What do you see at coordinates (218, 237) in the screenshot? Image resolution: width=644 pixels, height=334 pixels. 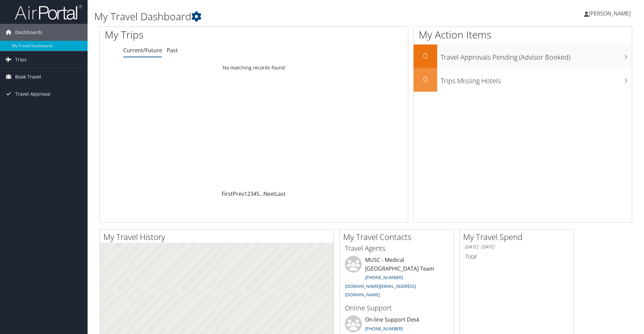 I see `h2: My Travel History` at bounding box center [218, 237].